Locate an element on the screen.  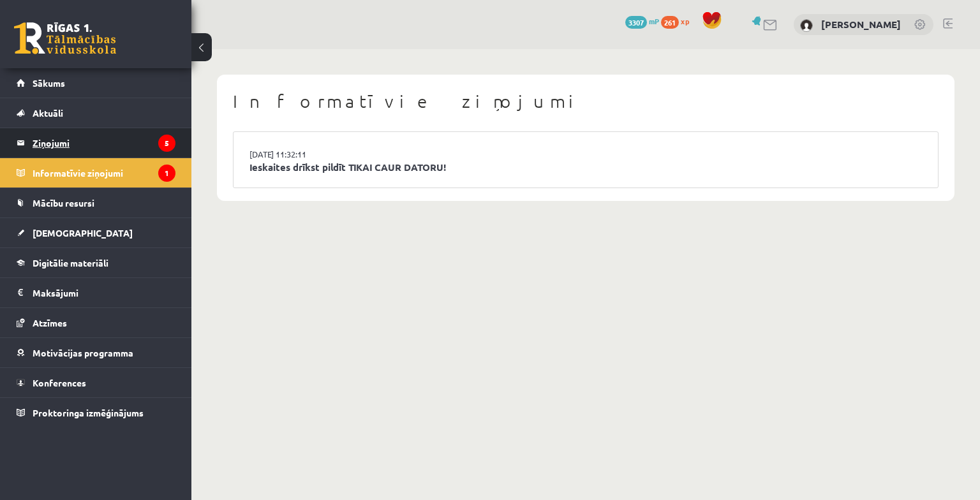
span: Aktuāli is located at coordinates (48, 113).